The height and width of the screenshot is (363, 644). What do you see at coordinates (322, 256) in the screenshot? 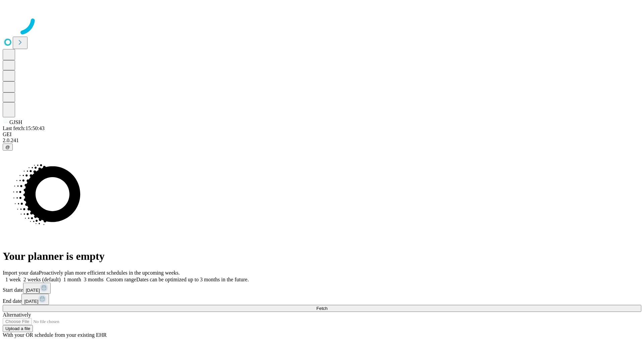
I see `h1: Your planner is empty` at bounding box center [322, 256].